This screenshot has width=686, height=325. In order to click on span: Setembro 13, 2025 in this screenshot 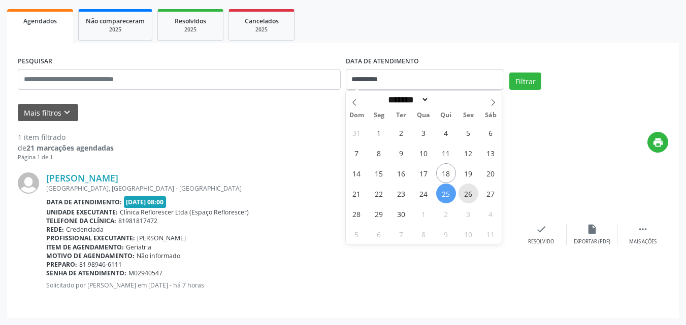, I will do `click(490, 153)`.